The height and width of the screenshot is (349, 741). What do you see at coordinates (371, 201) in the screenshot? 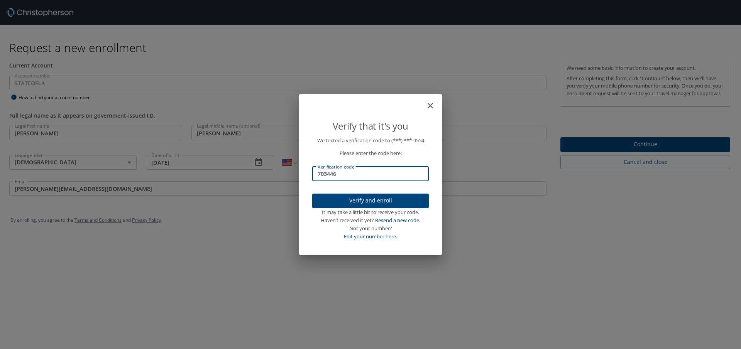
I see `span: Verify and enroll` at bounding box center [371, 201].